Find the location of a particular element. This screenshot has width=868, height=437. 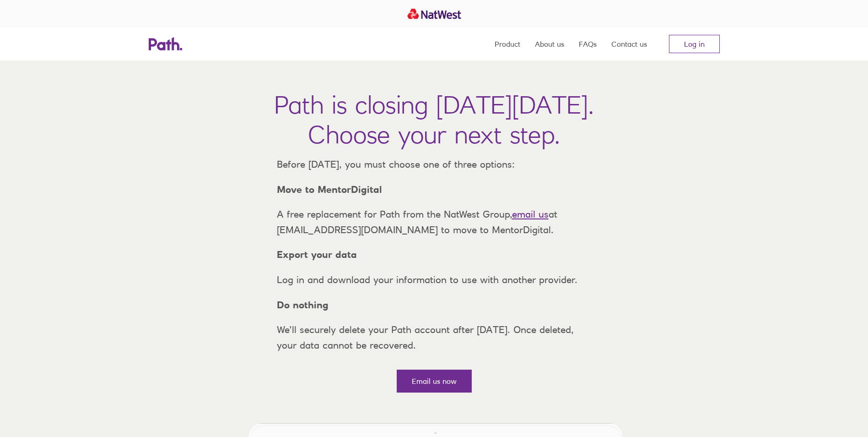

a: Log in is located at coordinates (694, 44).